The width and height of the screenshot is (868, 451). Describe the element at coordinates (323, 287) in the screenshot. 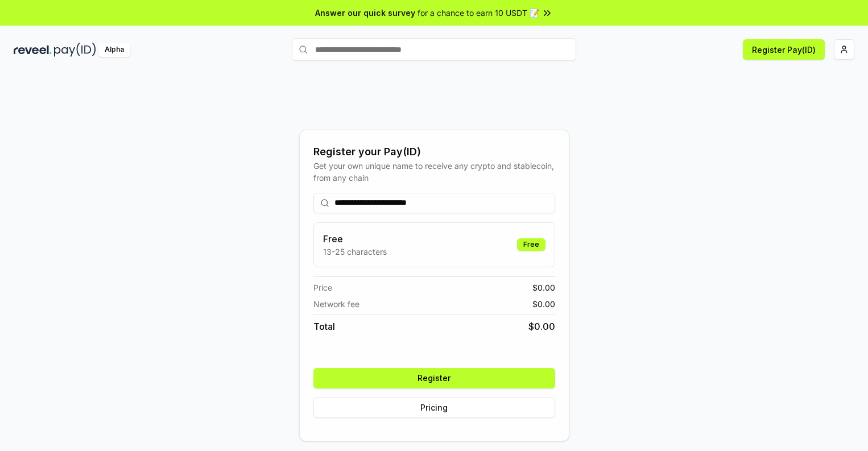

I see `span: Price` at that location.